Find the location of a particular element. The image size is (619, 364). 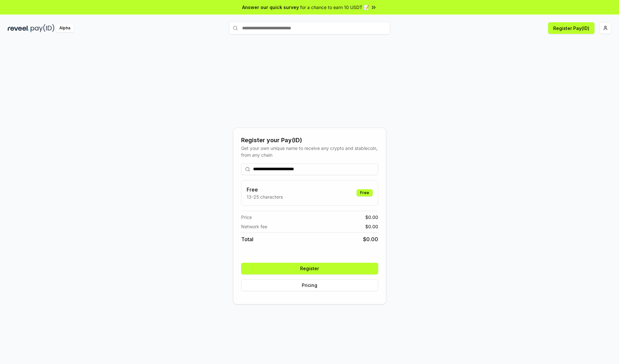

h3: Free is located at coordinates (264, 190).